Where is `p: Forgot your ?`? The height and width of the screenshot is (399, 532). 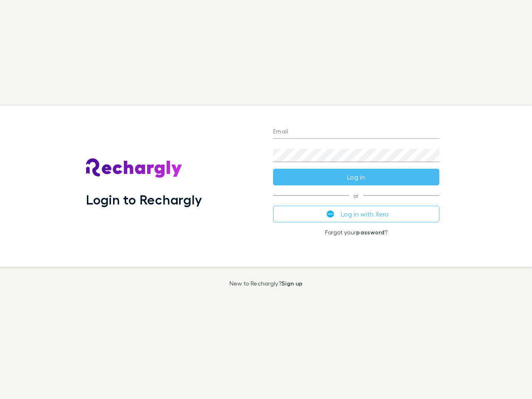 p: Forgot your ? is located at coordinates (356, 232).